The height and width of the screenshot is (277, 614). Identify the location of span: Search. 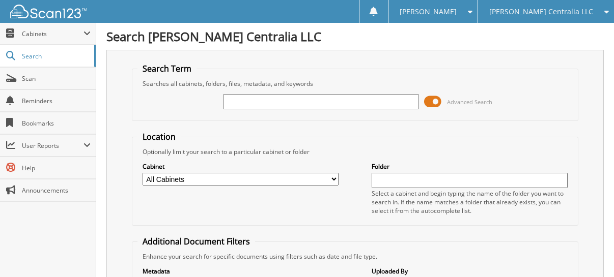
(55, 56).